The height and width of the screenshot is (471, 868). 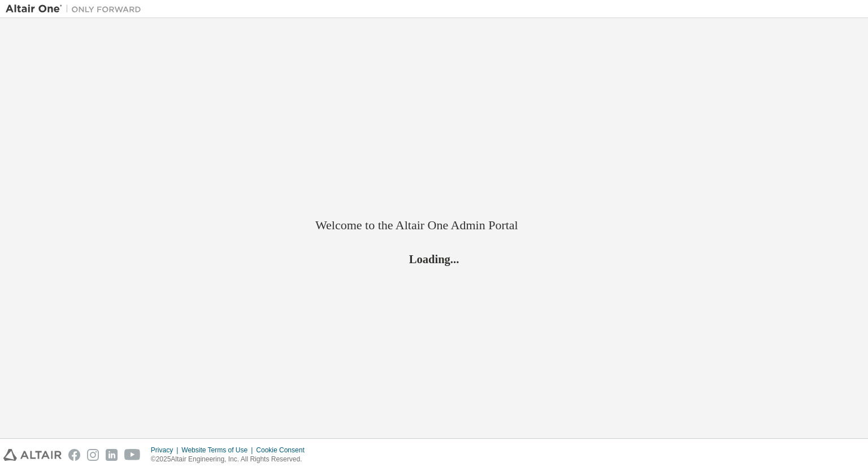 What do you see at coordinates (111, 455) in the screenshot?
I see `img: linkedin.svg` at bounding box center [111, 455].